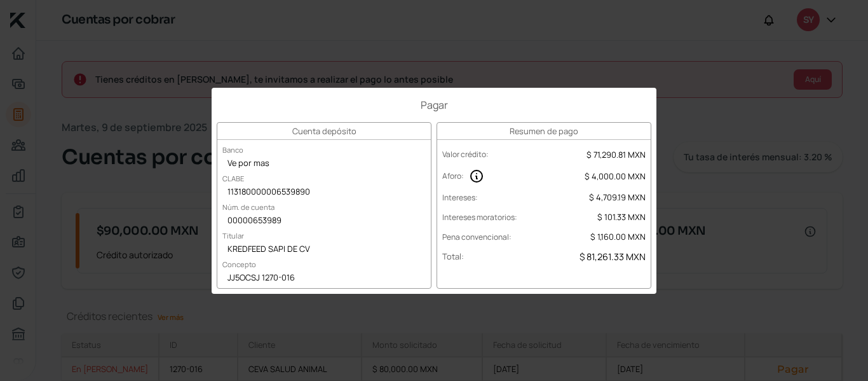 This screenshot has width=868, height=381. Describe the element at coordinates (233, 178) in the screenshot. I see `label: CLABE` at that location.